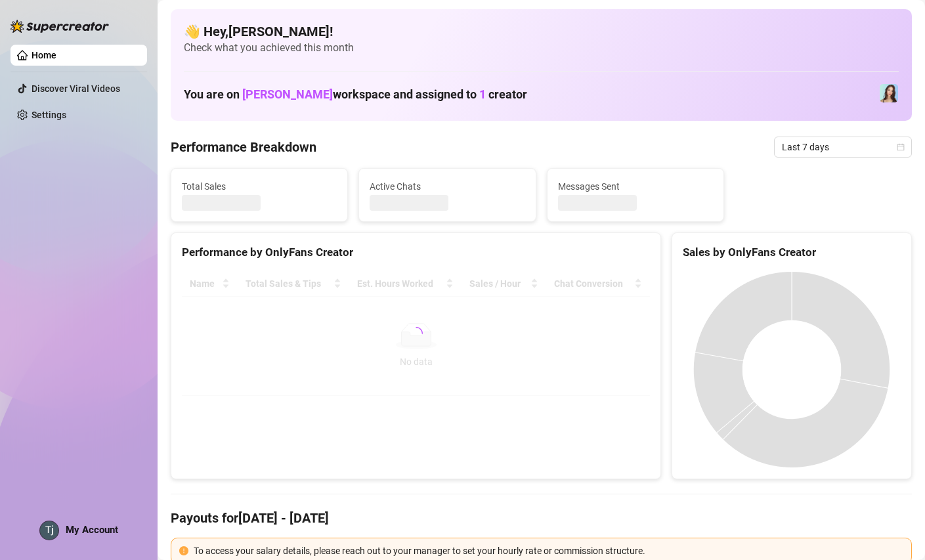 The height and width of the screenshot is (560, 925). I want to click on span: Last 7 days, so click(843, 147).